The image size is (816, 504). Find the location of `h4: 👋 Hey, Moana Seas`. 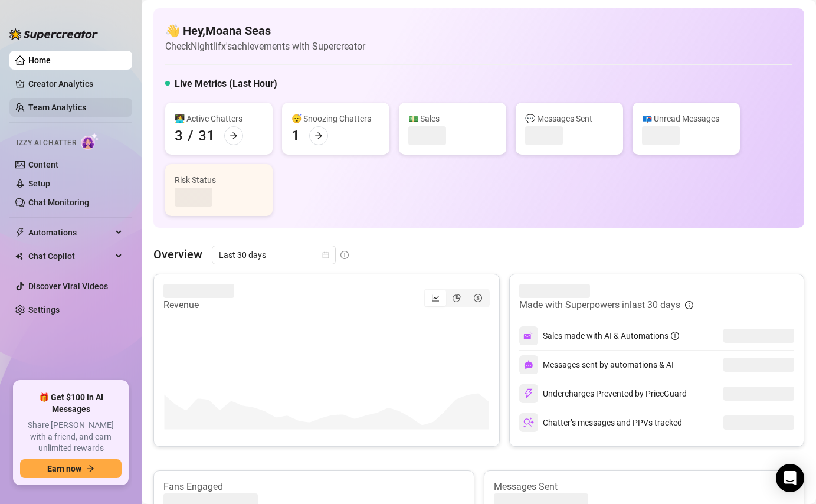

h4: 👋 Hey, Moana Seas is located at coordinates (265, 31).